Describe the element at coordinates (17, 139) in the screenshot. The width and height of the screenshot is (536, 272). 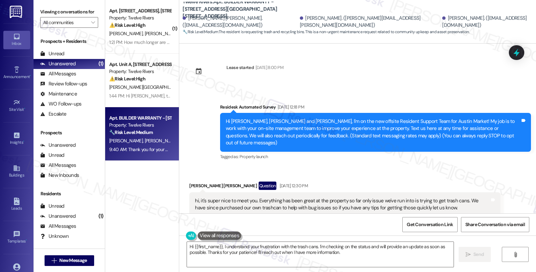
I see `a: Insights •` at that location.